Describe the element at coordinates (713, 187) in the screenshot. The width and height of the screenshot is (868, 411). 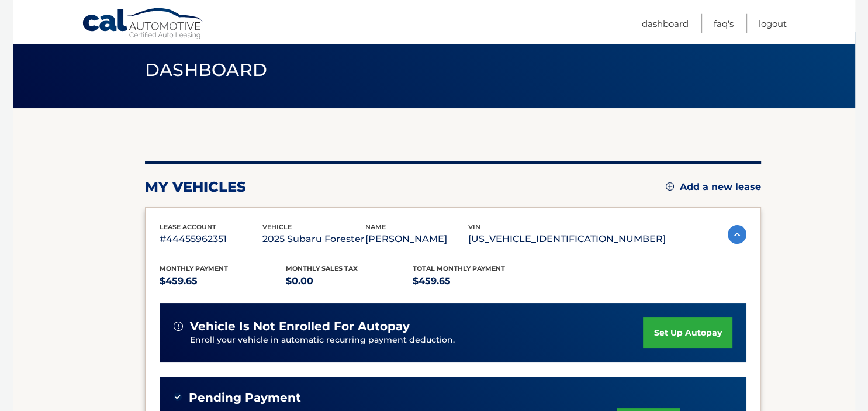
I see `a: Add a new lease` at that location.